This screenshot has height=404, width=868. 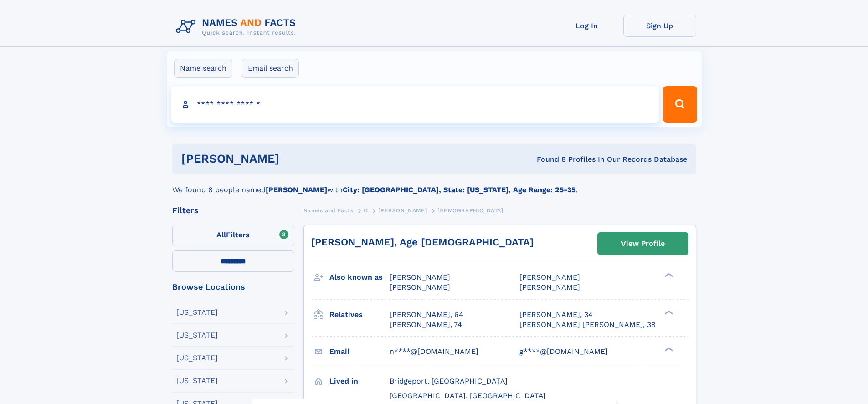 What do you see at coordinates (234, 210) in the screenshot?
I see `div: Filters` at bounding box center [234, 210].